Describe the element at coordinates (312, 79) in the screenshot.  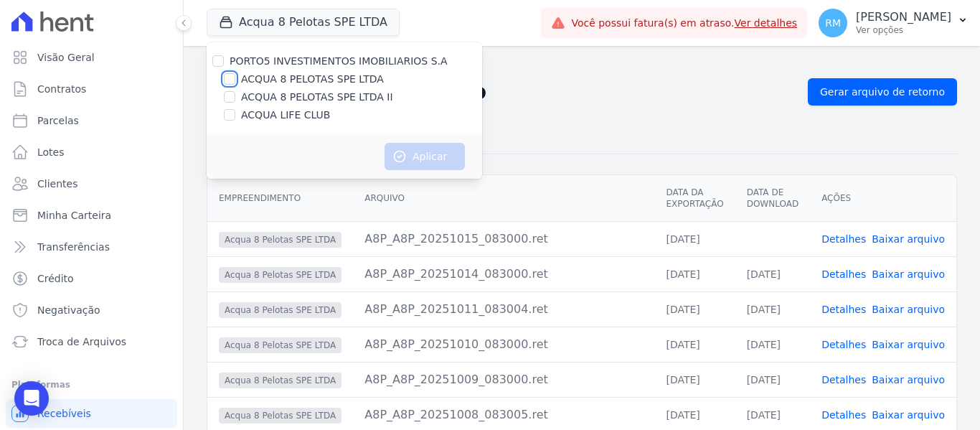
I see `label: ACQUA 8 PELOTAS SPE LTDA` at that location.